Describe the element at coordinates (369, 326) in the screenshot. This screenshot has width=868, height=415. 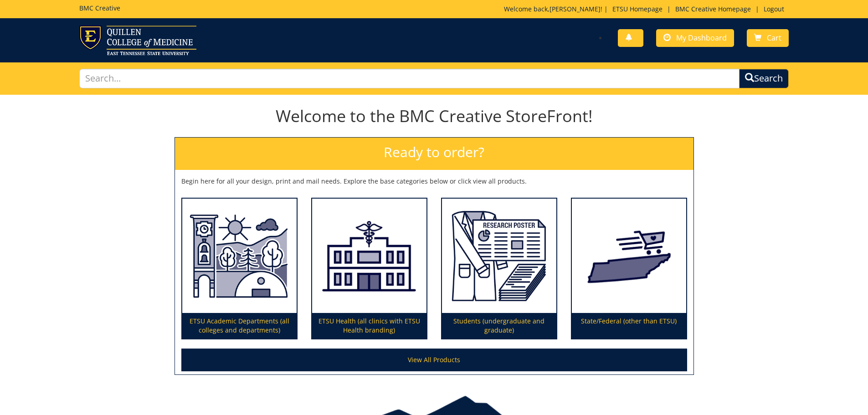
I see `p: ETSU Health (all clinics with ETSU Health branding)` at that location.